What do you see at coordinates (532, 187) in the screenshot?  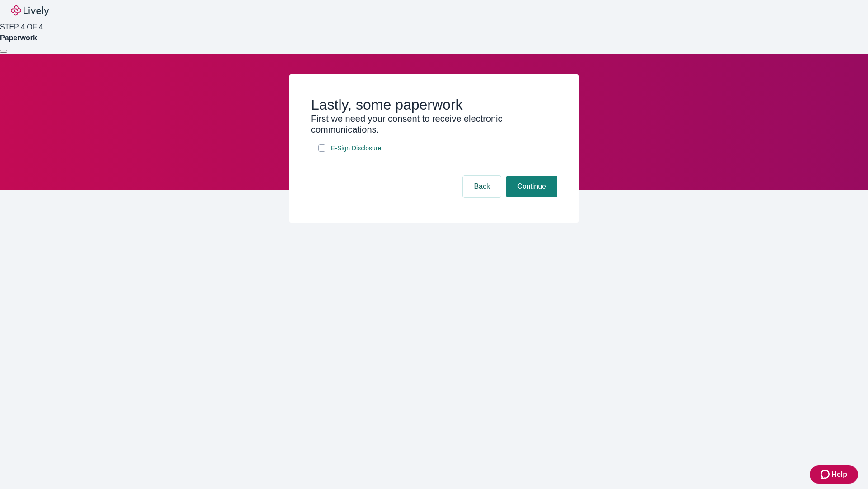 I see `button: Continue` at bounding box center [532, 187].